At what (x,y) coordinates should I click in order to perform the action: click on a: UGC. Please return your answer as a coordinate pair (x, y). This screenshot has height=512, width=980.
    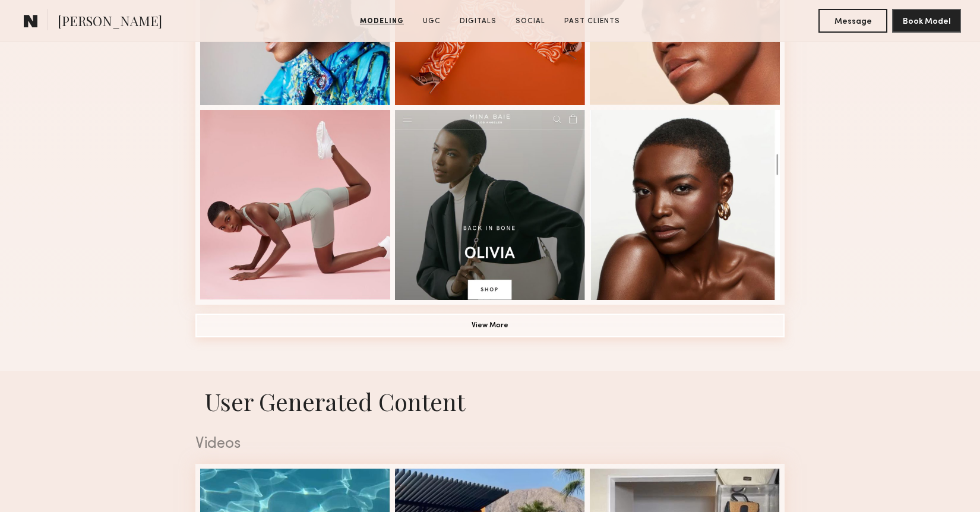
    Looking at the image, I should click on (432, 21).